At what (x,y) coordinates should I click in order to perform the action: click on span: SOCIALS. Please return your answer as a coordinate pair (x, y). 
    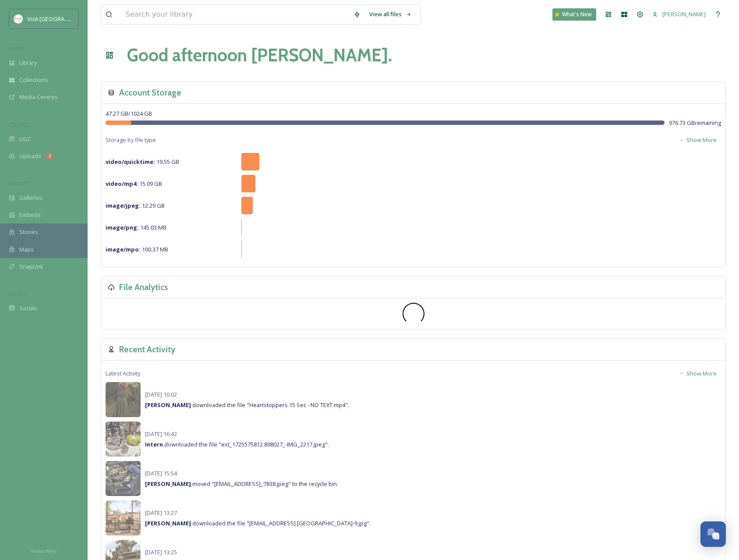
    Looking at the image, I should click on (17, 293).